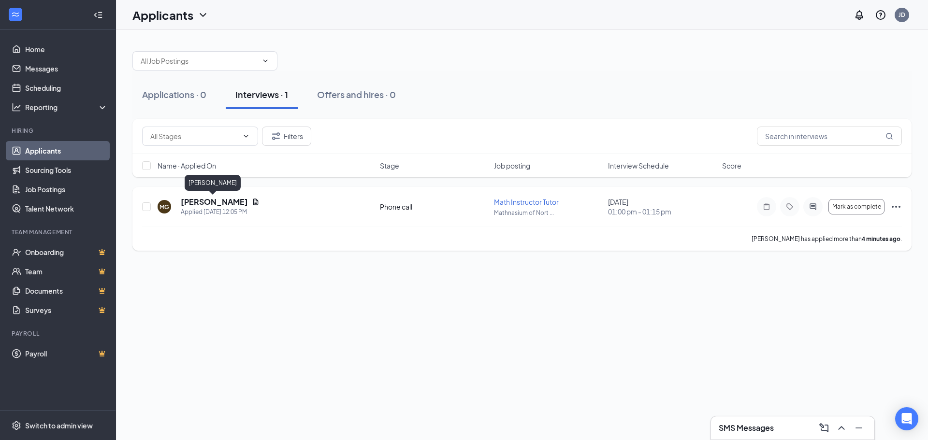 This screenshot has width=928, height=440. What do you see at coordinates (842, 428) in the screenshot?
I see `button: ChevronUp` at bounding box center [842, 428].